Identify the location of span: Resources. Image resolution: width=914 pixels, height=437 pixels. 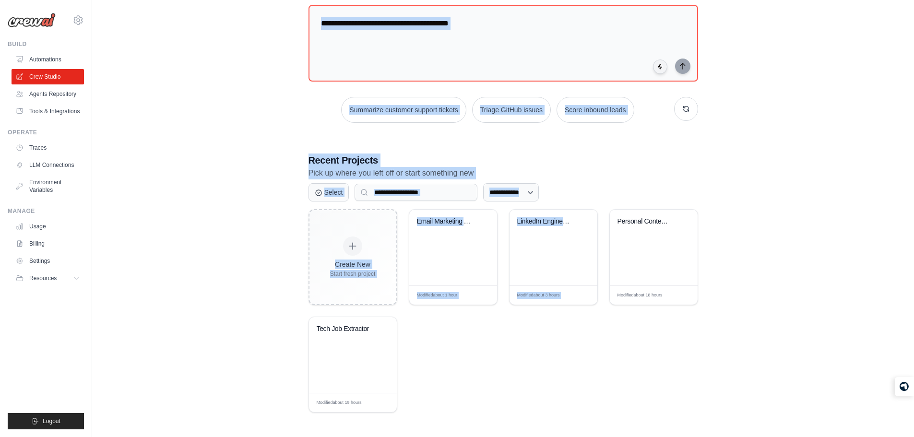
(43, 278).